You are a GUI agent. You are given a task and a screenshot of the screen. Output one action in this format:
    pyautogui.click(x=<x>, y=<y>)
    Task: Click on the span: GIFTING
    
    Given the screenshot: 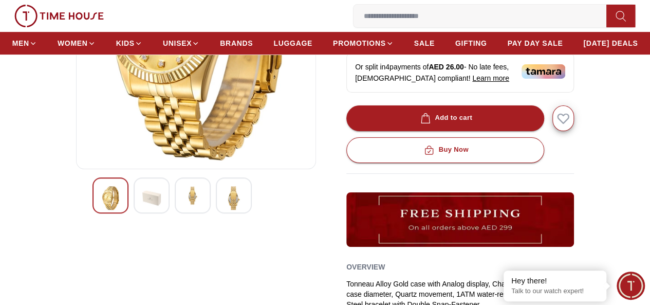 What is the action you would take?
    pyautogui.click(x=471, y=43)
    